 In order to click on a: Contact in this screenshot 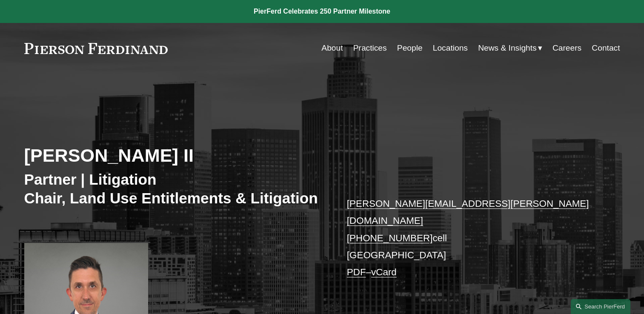, I will do `click(606, 48)`.